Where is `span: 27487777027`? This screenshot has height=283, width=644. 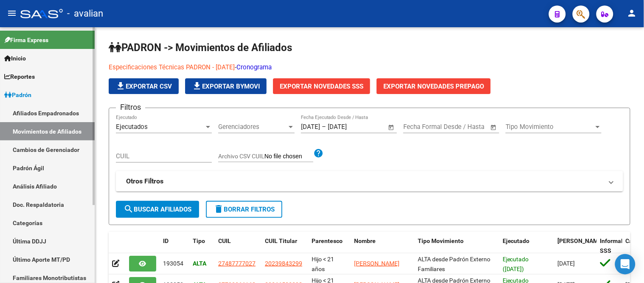 span: 27487777027 is located at coordinates (237, 263).